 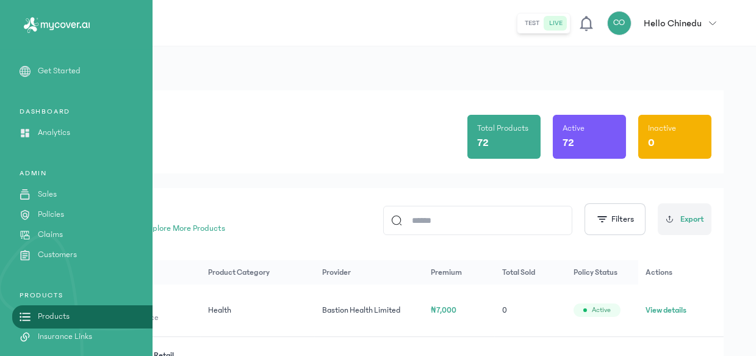 I want to click on p: Customers, so click(x=57, y=254).